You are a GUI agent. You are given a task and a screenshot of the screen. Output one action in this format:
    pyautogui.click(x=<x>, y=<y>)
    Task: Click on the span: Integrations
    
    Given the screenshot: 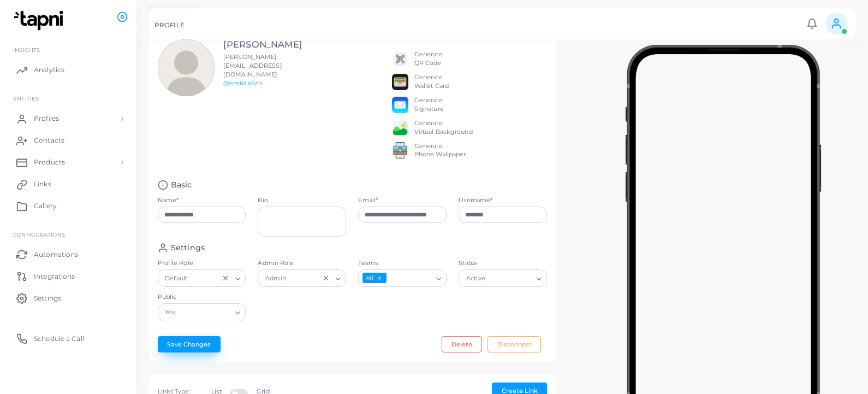 What is the action you would take?
    pyautogui.click(x=54, y=277)
    